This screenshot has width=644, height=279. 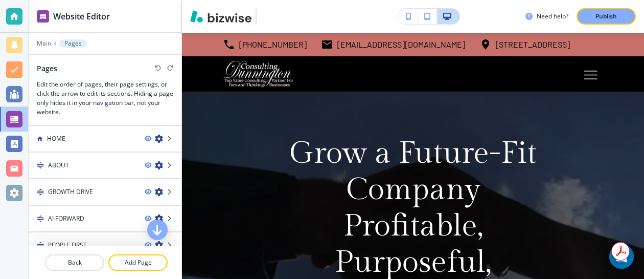 I want to click on p: Grow a Future-Fit Company, so click(x=413, y=171).